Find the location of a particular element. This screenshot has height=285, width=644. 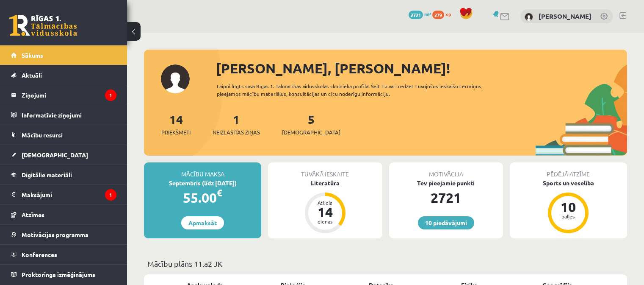

span: Mācību resursi is located at coordinates (42, 135).